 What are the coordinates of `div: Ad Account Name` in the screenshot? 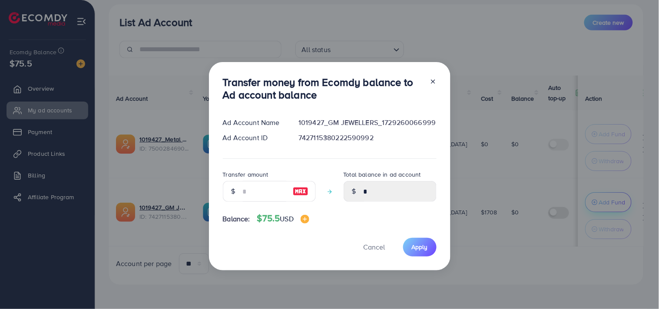 It's located at (254, 123).